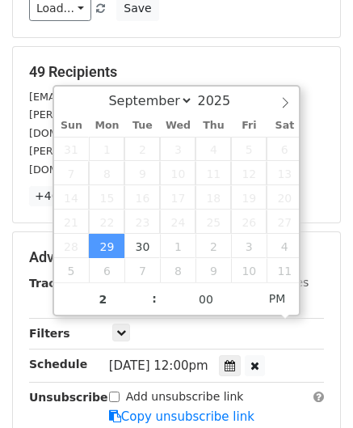 Image resolution: width=353 pixels, height=428 pixels. Describe the element at coordinates (178, 173) in the screenshot. I see `span: September 10, 2025` at that location.